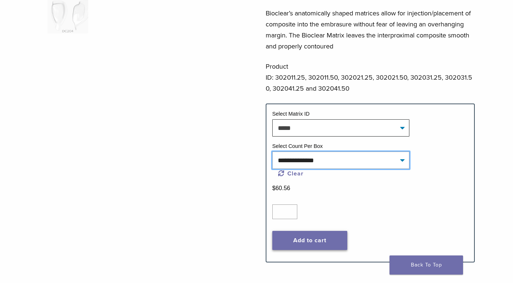  What do you see at coordinates (291, 114) in the screenshot?
I see `label: Select Matrix ID` at bounding box center [291, 114].